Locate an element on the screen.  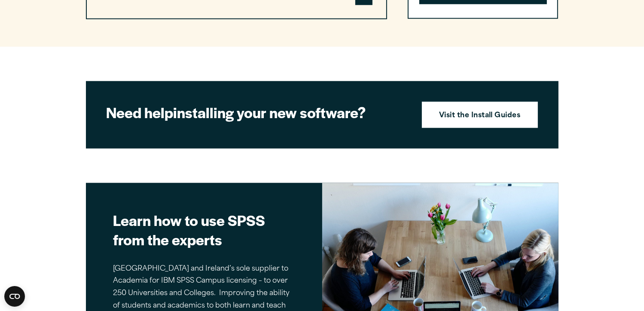
a: Visit the Install Guides is located at coordinates (480, 115).